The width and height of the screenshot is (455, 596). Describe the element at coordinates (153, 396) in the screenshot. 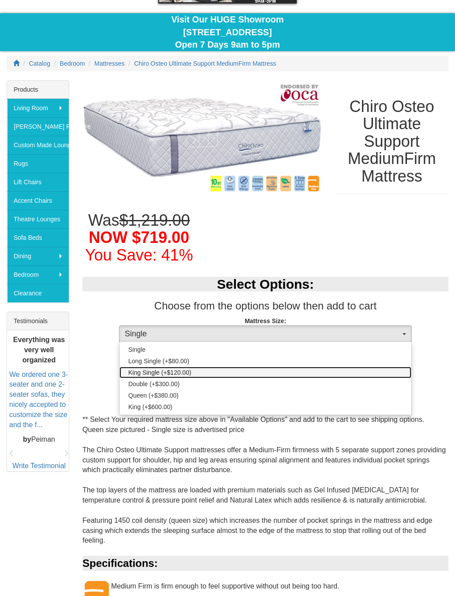

I see `span: Queen (+$380.00)` at that location.